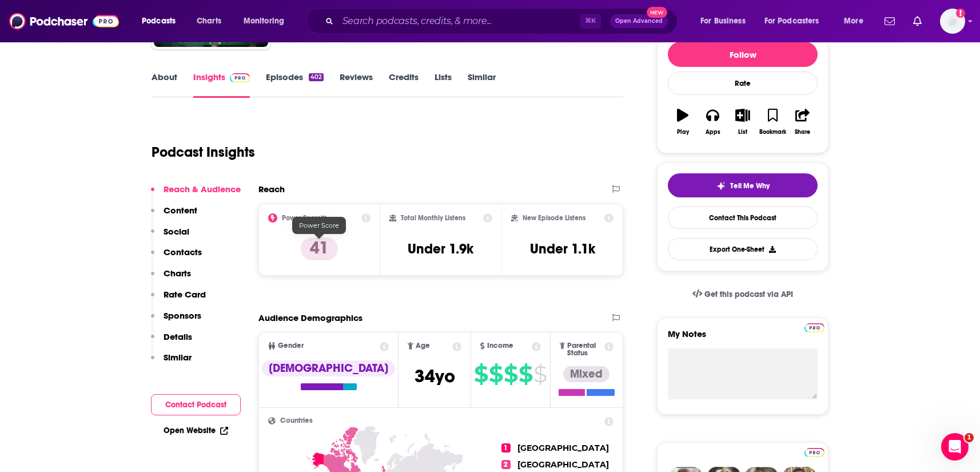 This screenshot has width=980, height=472. I want to click on span: New, so click(657, 12).